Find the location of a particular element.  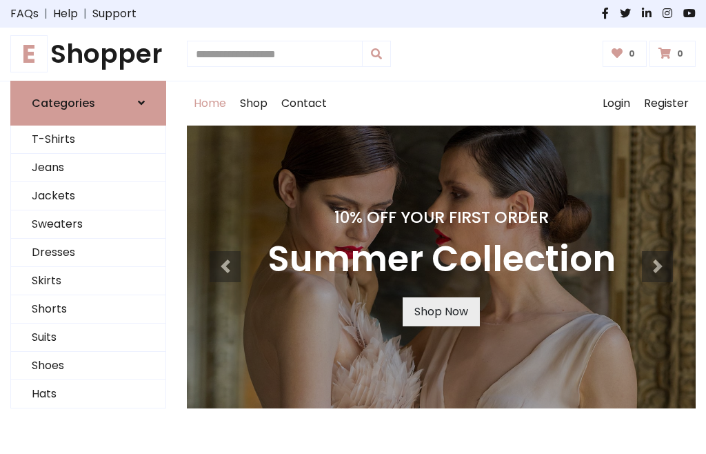

a: Contact is located at coordinates (304, 103).